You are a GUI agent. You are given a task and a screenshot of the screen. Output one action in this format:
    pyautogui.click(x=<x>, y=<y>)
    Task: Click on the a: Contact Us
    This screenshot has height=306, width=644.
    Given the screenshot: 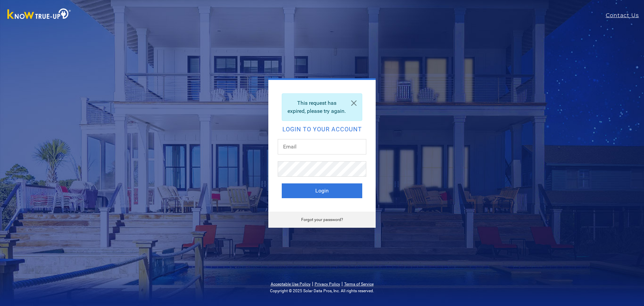 What is the action you would take?
    pyautogui.click(x=625, y=15)
    